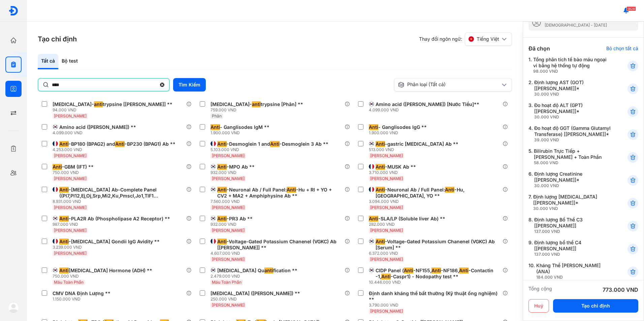 This screenshot has width=644, height=321. What do you see at coordinates (271, 150) in the screenshot?
I see `div: 5.103.000 VND` at bounding box center [271, 150].